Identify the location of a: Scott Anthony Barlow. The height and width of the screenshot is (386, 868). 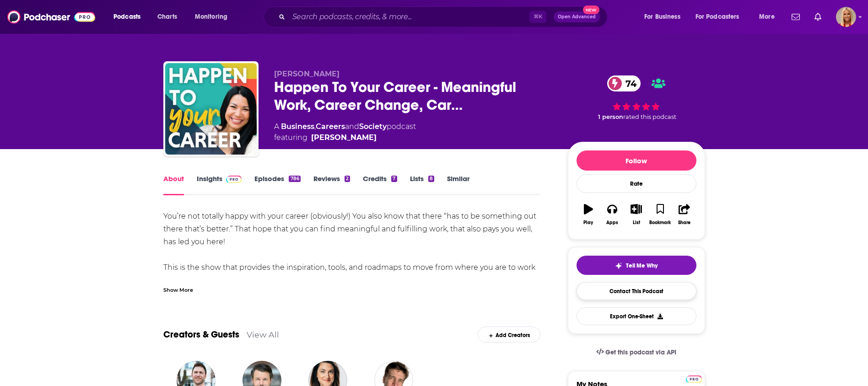
(344, 138).